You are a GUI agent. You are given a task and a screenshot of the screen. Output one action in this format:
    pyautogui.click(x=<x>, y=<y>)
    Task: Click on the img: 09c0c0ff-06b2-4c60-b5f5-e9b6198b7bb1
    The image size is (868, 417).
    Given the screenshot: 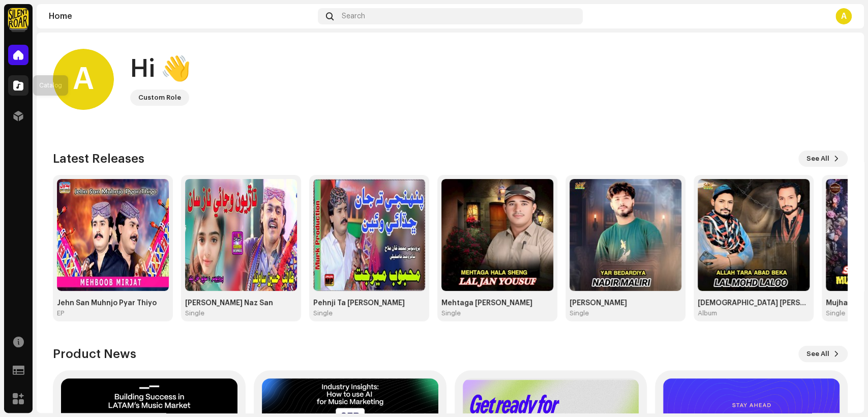 What is the action you would take?
    pyautogui.click(x=369, y=235)
    